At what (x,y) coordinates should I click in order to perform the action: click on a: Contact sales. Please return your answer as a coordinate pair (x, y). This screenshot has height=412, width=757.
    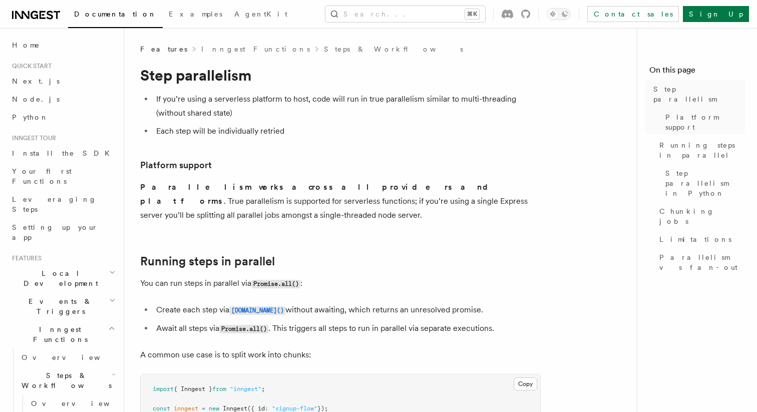
    Looking at the image, I should click on (633, 14).